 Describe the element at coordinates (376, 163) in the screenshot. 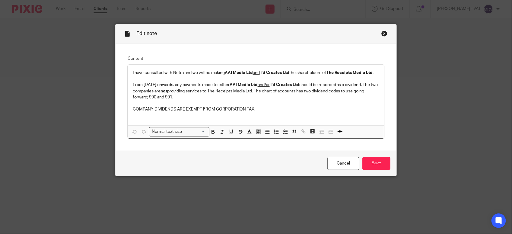

I see `input: Save` at that location.